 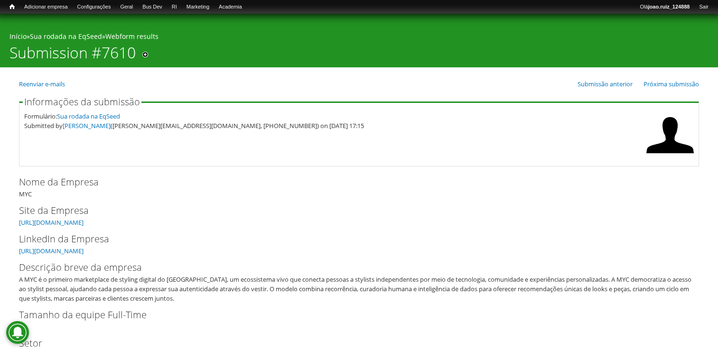 What do you see at coordinates (198, 7) in the screenshot?
I see `a: Marketing` at bounding box center [198, 7].